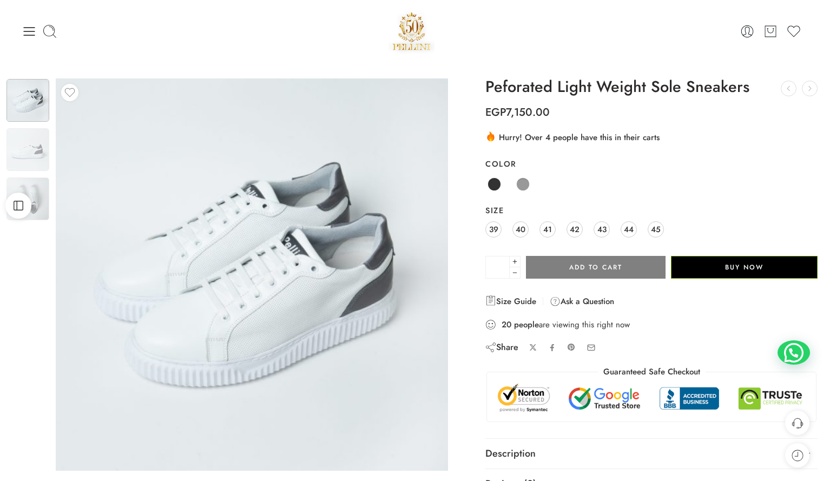 This screenshot has height=481, width=823. What do you see at coordinates (771, 31) in the screenshot?
I see `a: Cart` at bounding box center [771, 31].